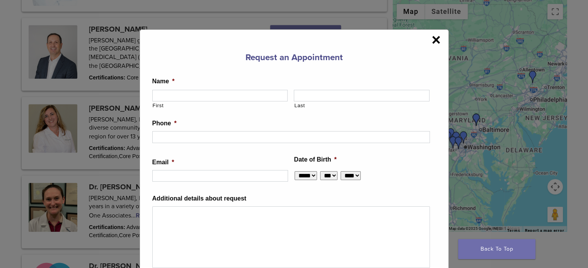 The image size is (588, 268). I want to click on label: Date of Birth, so click(315, 160).